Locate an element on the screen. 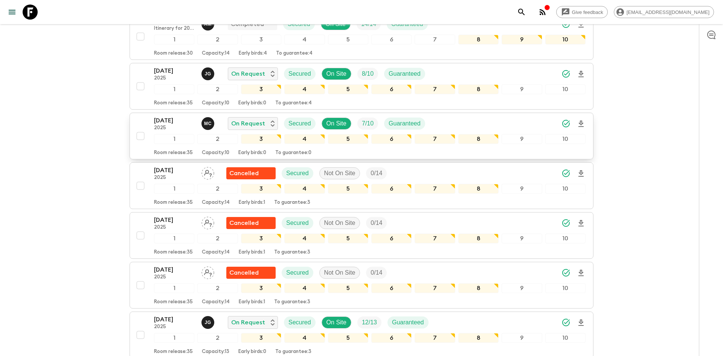 The height and width of the screenshot is (356, 723). p: To guarantee: 4 is located at coordinates (294, 53).